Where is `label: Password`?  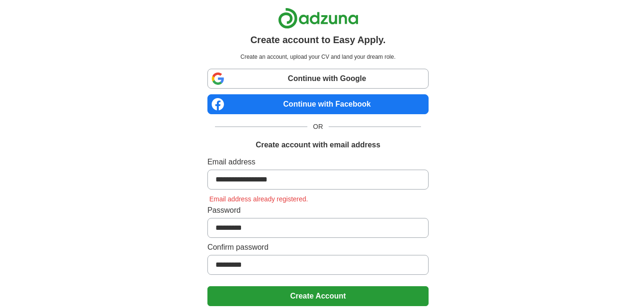 label: Password is located at coordinates (318, 210).